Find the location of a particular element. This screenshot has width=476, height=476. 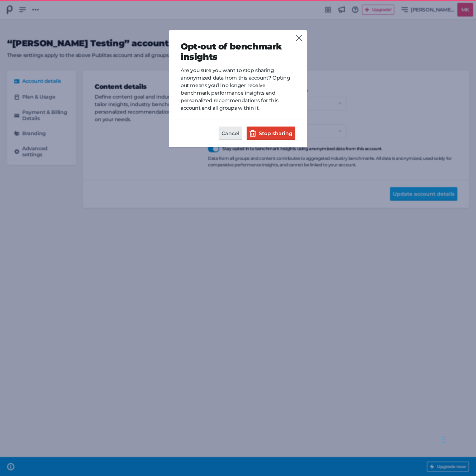

div: Chat Widget is located at coordinates (458, 439).